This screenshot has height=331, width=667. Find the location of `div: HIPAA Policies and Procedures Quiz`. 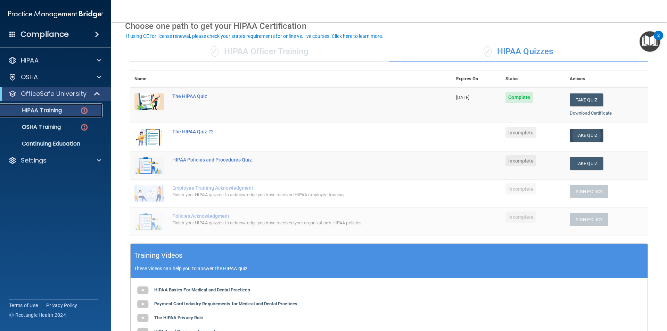

div: HIPAA Policies and Procedures Quiz is located at coordinates (295, 160).